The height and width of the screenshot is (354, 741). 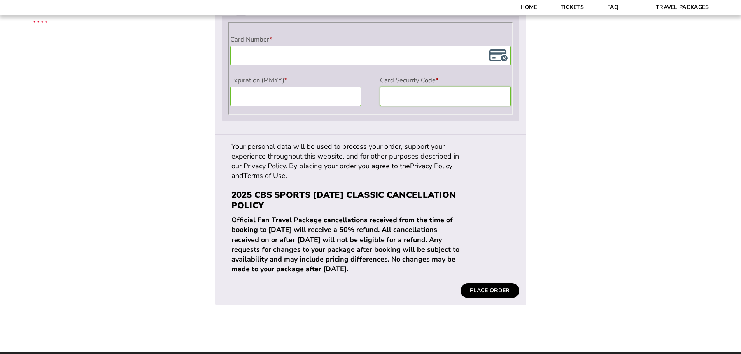 I want to click on label: Card Security Code, so click(x=445, y=80).